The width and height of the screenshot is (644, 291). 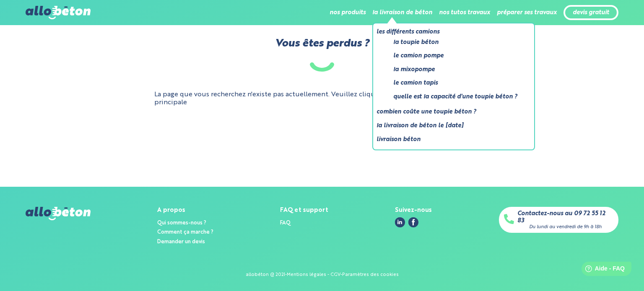 I want to click on a: Le camion tapis, so click(x=455, y=83).